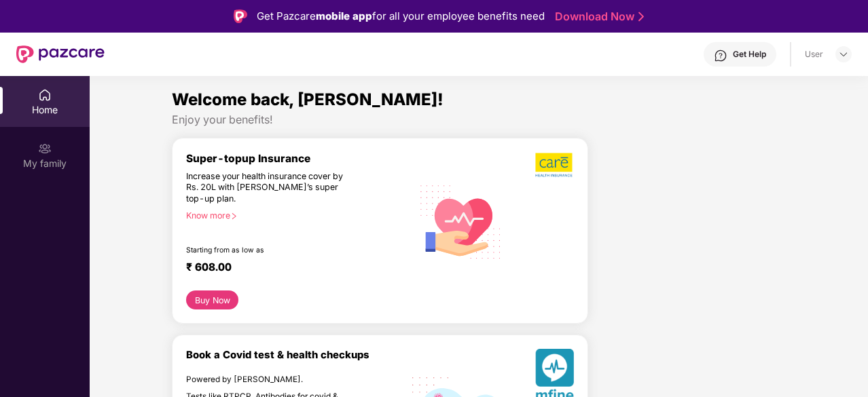 This screenshot has height=397, width=868. Describe the element at coordinates (343, 15) in the screenshot. I see `strong: mobile app` at that location.